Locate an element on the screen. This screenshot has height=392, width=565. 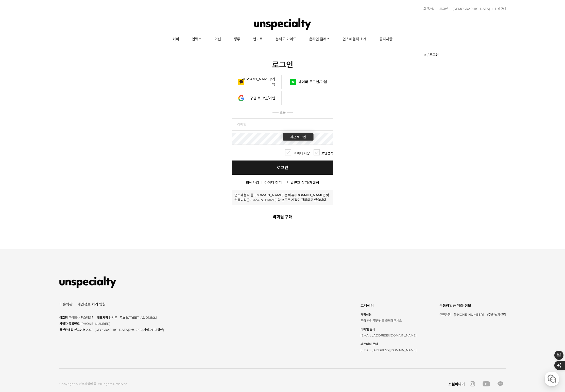
a: youtube is located at coordinates (486, 384).